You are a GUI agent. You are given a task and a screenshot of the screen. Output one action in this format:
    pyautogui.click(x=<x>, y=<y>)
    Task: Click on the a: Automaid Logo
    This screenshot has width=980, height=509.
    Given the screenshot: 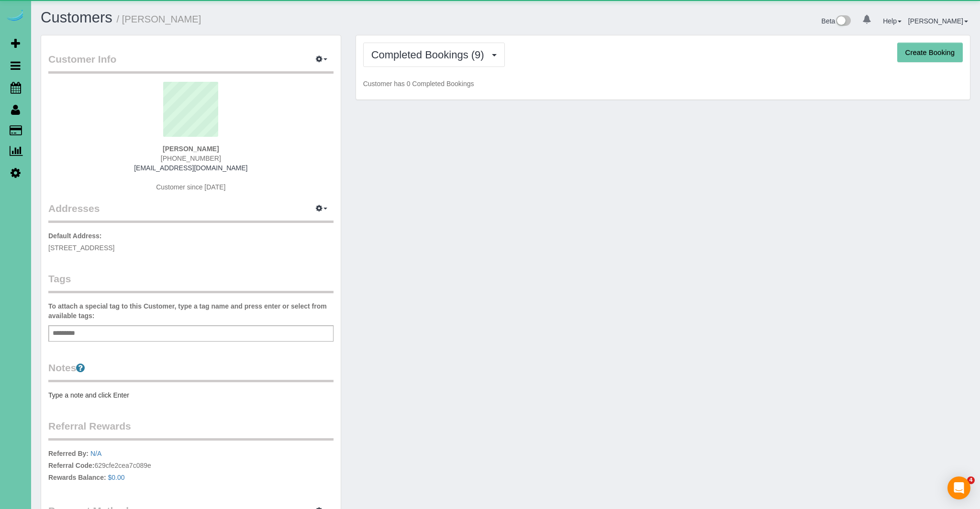 What is the action you would take?
    pyautogui.click(x=15, y=16)
    